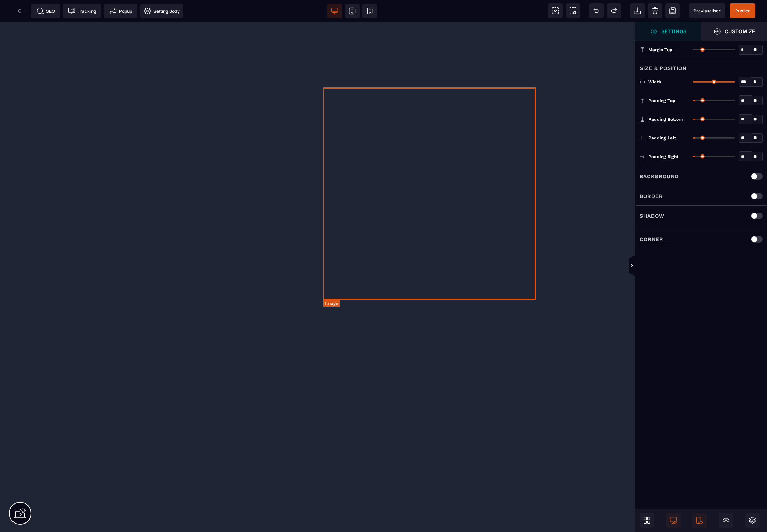  Describe the element at coordinates (662, 138) in the screenshot. I see `span: Padding Left` at that location.